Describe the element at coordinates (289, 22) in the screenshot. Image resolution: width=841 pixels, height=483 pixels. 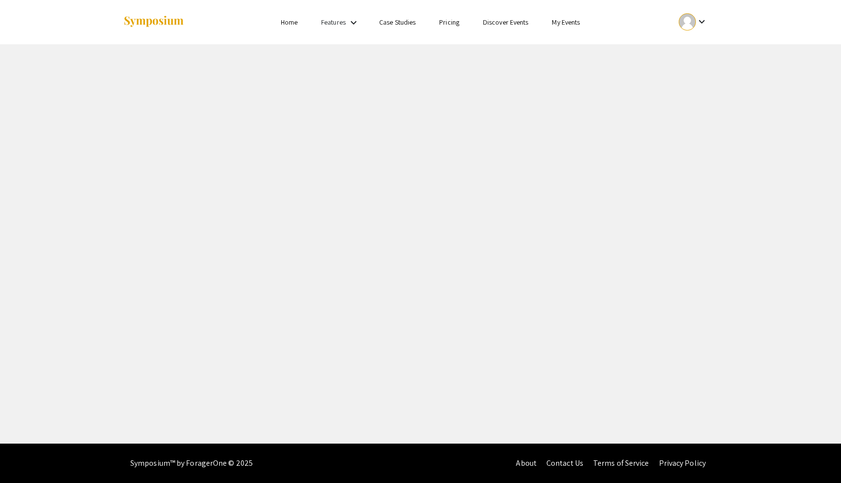
I see `a: Home` at that location.